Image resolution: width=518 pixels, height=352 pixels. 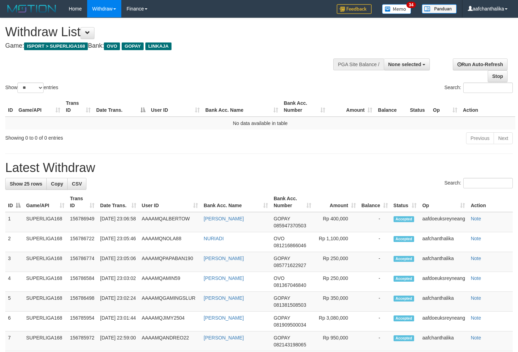 I want to click on td: AAAAMQNOLA88, so click(x=170, y=242).